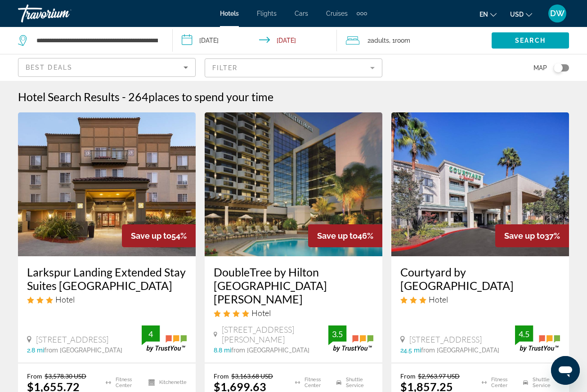 This screenshot has width=587, height=392. I want to click on span: 24.5 mi, so click(411, 350).